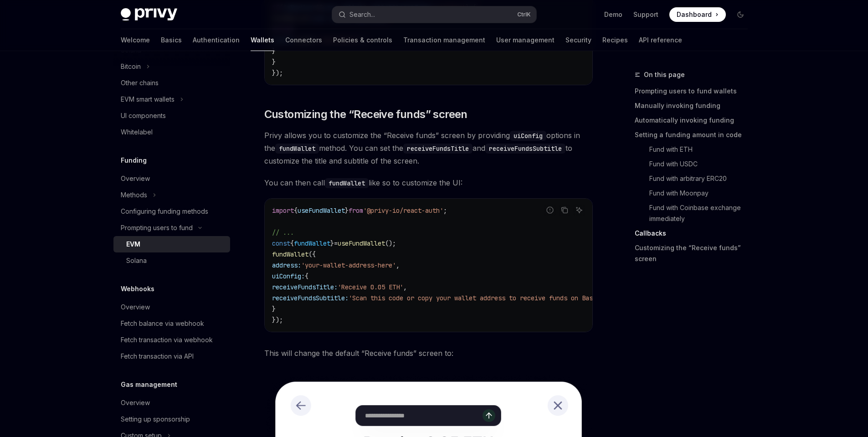 This screenshot has height=437, width=868. I want to click on span: Privy allows you to customize the “Receive funds” screen by providing options in the method. You ..., so click(428, 148).